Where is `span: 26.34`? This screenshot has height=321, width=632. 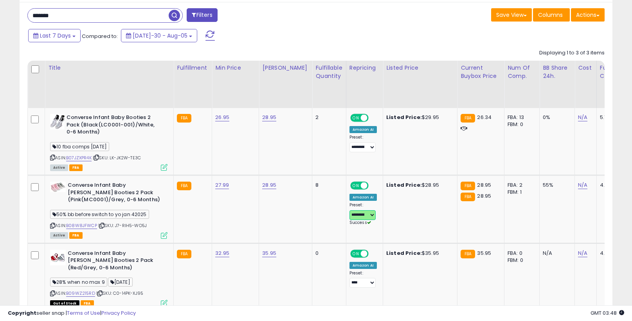
span: 26.34 is located at coordinates (484, 117).